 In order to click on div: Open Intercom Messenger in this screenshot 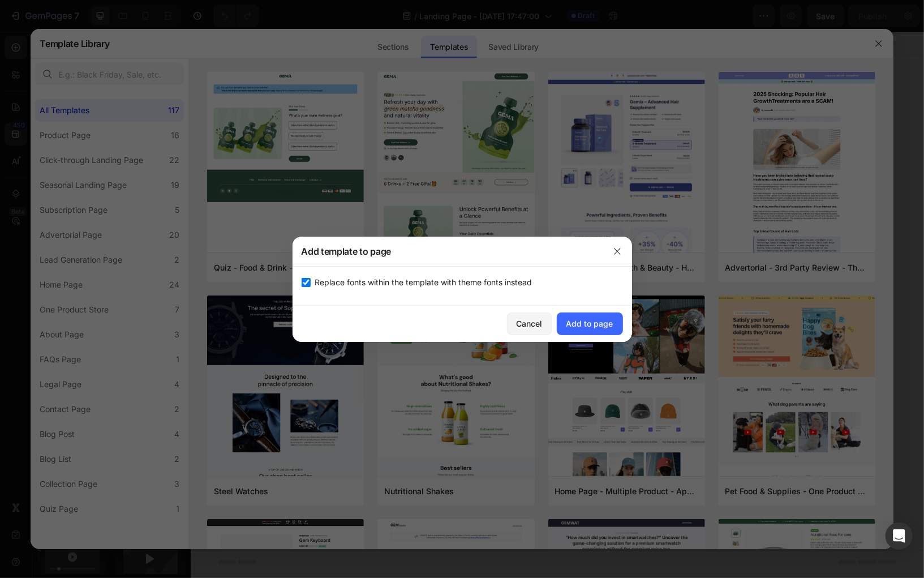, I will do `click(899, 536)`.